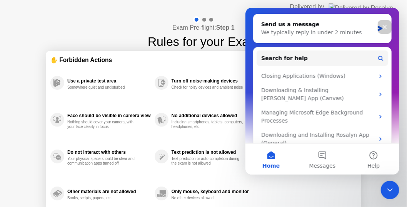  What do you see at coordinates (210, 191) in the screenshot?
I see `div: Only mouse, keyboard and monitor` at bounding box center [210, 191].